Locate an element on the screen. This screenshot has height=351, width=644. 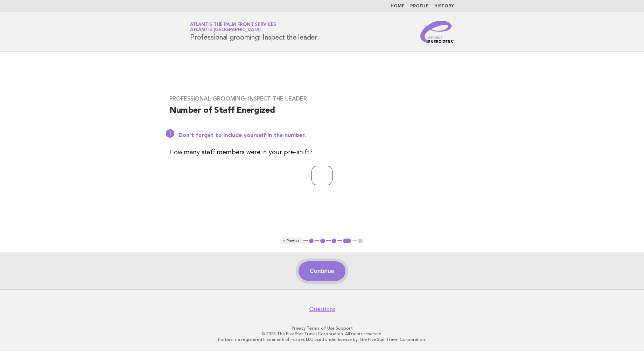
a: Profile is located at coordinates (419, 7).